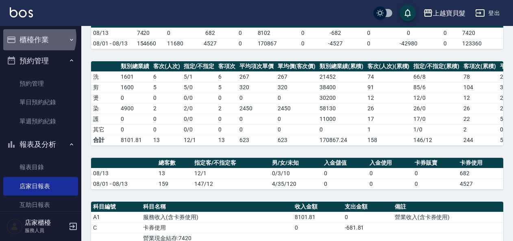 This screenshot has height=241, width=513. I want to click on td: 0/3/10, so click(296, 174).